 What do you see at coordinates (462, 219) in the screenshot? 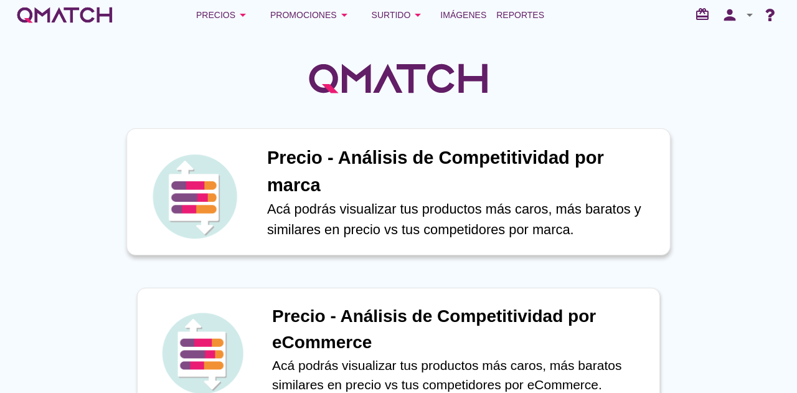
I see `p: Acá podrás visualizar tus productos más caros, más baratos y similares en precio vs tus competido...` at bounding box center [462, 219].